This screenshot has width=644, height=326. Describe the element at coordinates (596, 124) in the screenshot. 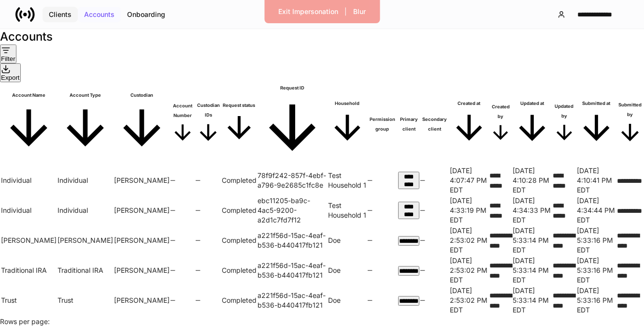

I see `span: Submitted at` at that location.